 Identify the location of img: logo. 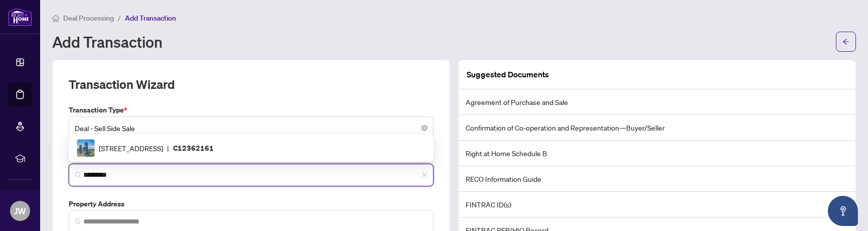
(20, 16).